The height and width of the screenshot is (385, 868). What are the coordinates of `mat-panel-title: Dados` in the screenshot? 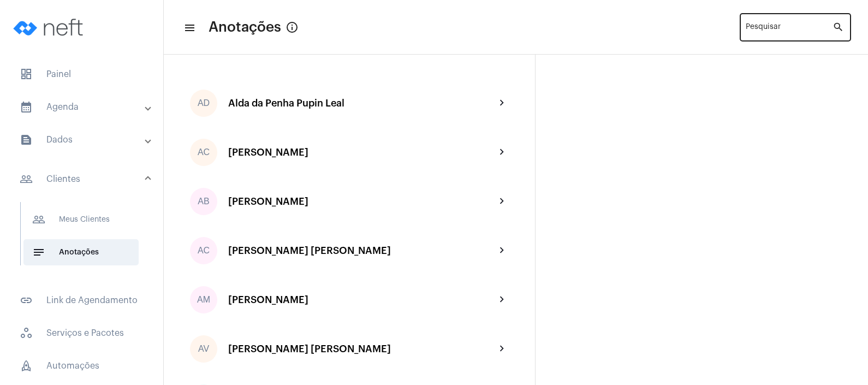 It's located at (82, 140).